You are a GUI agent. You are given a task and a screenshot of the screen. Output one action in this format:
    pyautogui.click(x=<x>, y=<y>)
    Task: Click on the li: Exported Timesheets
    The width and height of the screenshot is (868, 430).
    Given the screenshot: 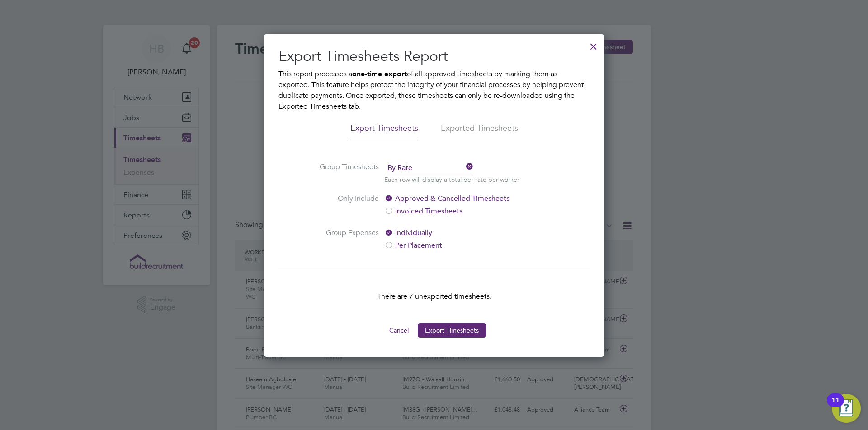 What is the action you would take?
    pyautogui.click(x=479, y=131)
    